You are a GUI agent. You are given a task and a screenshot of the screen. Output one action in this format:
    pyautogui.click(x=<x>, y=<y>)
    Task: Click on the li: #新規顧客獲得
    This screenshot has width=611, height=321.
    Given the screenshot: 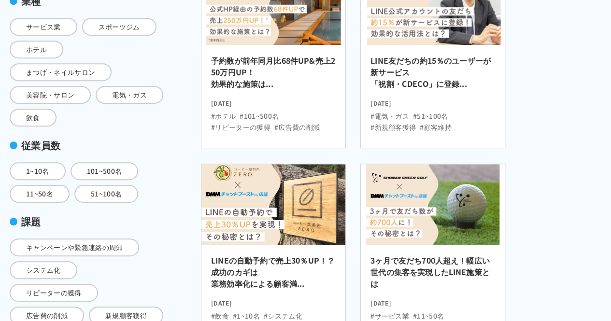 What is the action you would take?
    pyautogui.click(x=393, y=127)
    